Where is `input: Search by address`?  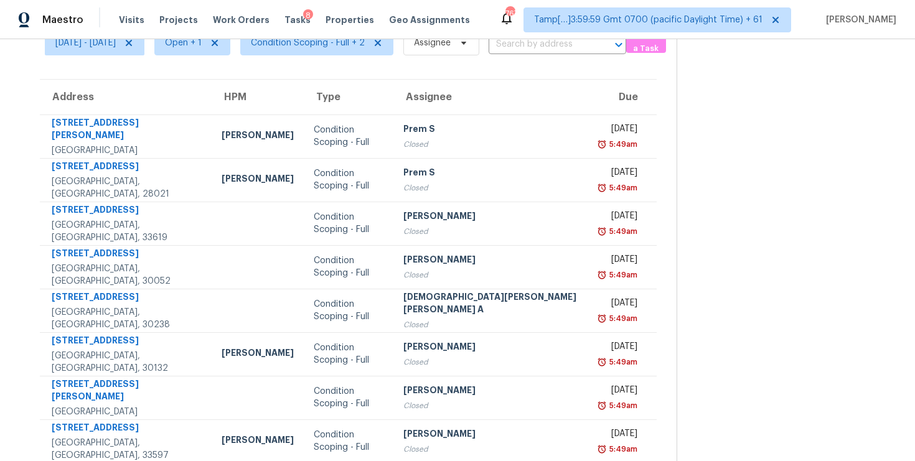 input: Search by address is located at coordinates (540, 44).